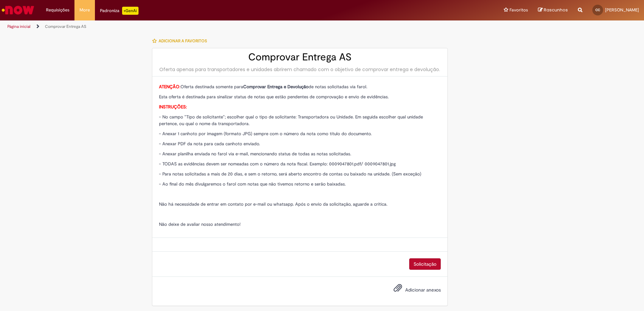 This screenshot has width=644, height=311. Describe the element at coordinates (275, 86) in the screenshot. I see `strong: Comprovar Entrega e Devolução` at that location.